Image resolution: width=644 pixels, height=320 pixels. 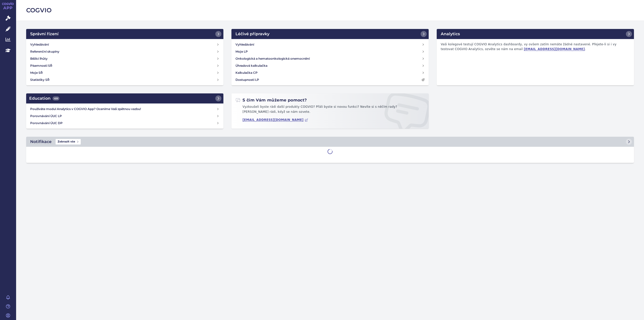 What do you see at coordinates (271, 100) in the screenshot?
I see `h2: S čím Vám můžeme pomoct?` at bounding box center [271, 100].